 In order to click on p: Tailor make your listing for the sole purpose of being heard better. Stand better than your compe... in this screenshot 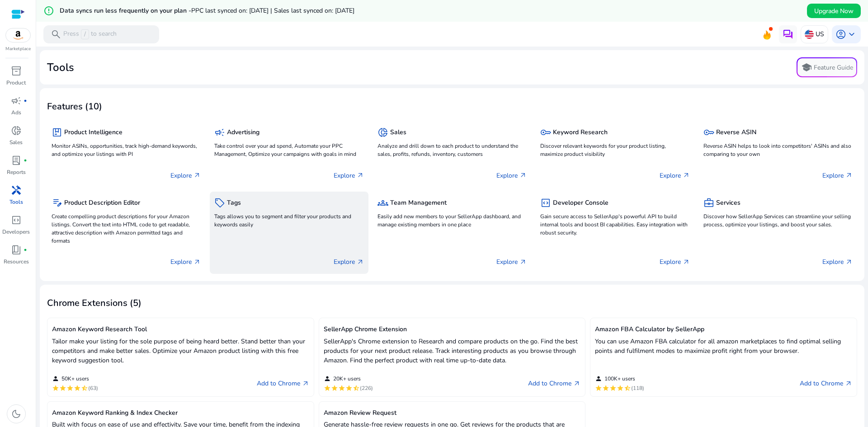, I will do `click(181, 351)`.